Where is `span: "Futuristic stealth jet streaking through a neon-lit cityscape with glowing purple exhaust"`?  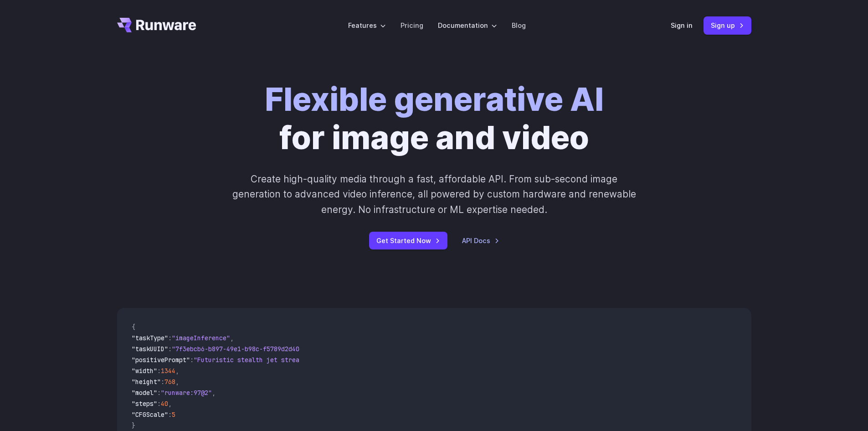 span: "Futuristic stealth jet streaking through a neon-lit cityscape with glowing purple exhaust" is located at coordinates (360, 360).